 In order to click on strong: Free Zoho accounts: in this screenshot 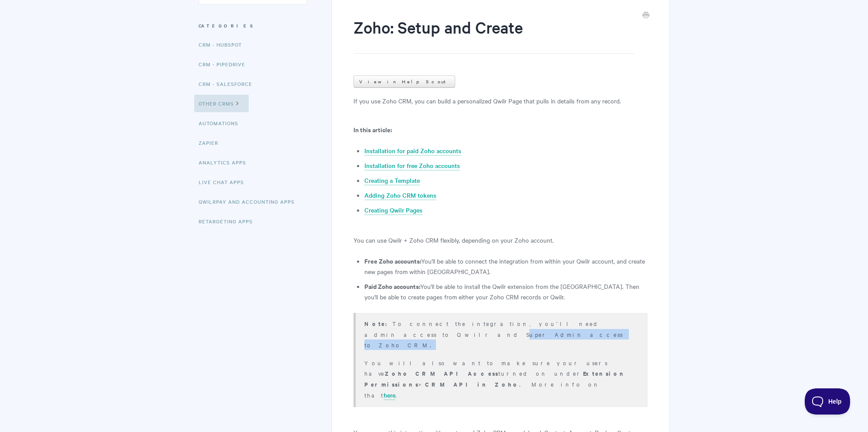, I will do `click(393, 260)`.